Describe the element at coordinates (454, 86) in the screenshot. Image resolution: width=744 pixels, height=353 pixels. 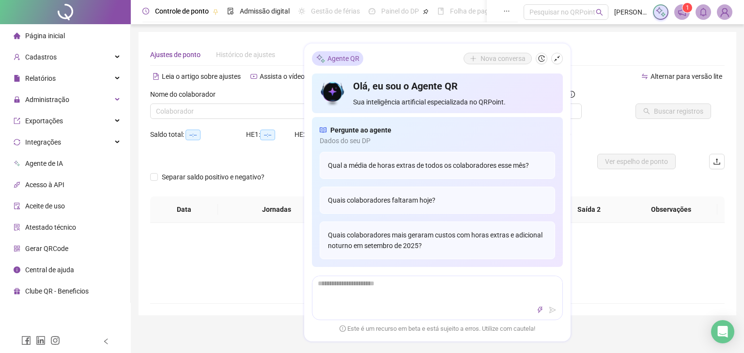
I see `h4: Olá, eu sou o Agente QR` at that location.